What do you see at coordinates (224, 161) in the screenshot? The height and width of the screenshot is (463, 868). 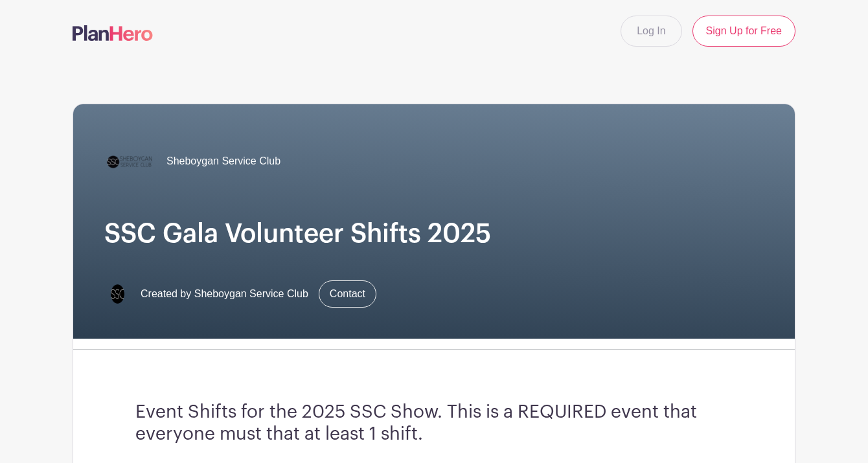 I see `span: Sheboygan Service Club` at bounding box center [224, 161].